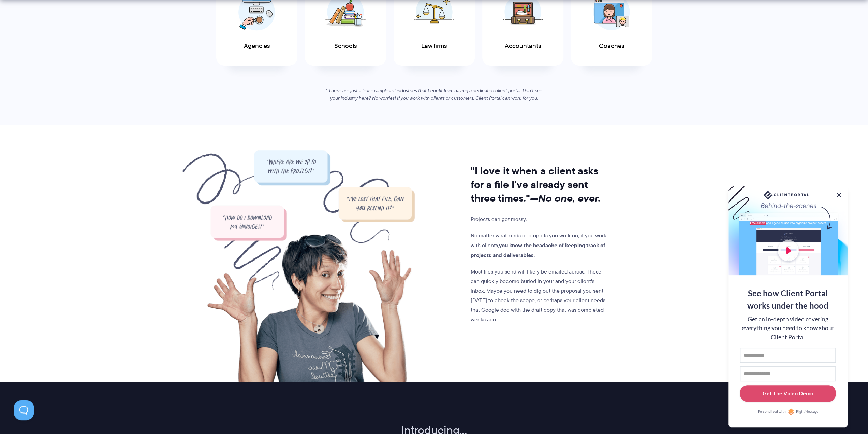 The image size is (868, 434). Describe the element at coordinates (611, 46) in the screenshot. I see `span: Coaches` at that location.